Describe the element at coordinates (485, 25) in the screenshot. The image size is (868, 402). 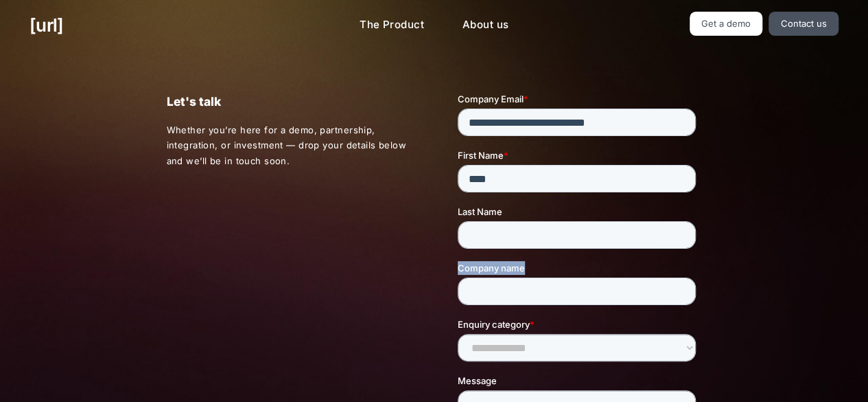
I see `a: About us` at that location.